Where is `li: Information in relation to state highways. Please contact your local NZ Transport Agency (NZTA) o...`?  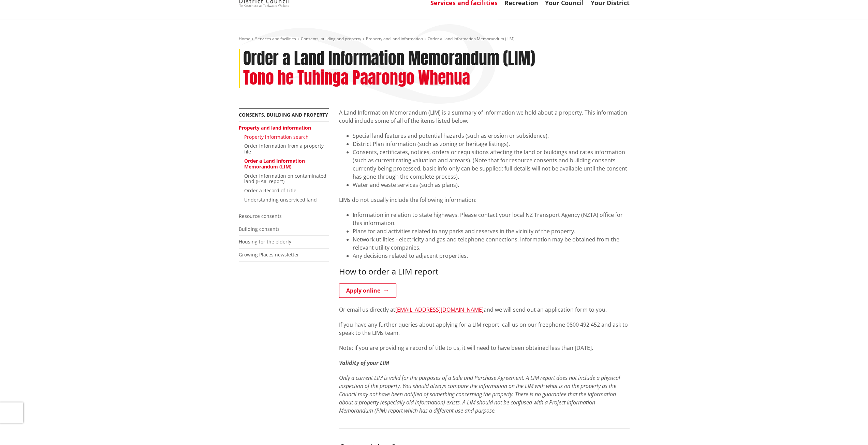 li: Information in relation to state highways. Please contact your local NZ Transport Agency (NZTA) o... is located at coordinates (491, 219).